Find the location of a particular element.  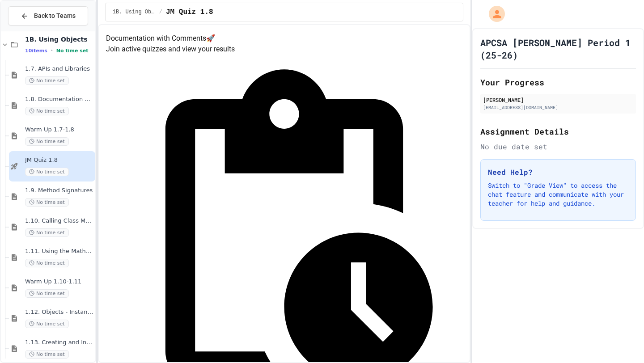

p: Switch to "Grade View" to access the chat feature and communicate with your teacher for help and ... is located at coordinates (558, 194).